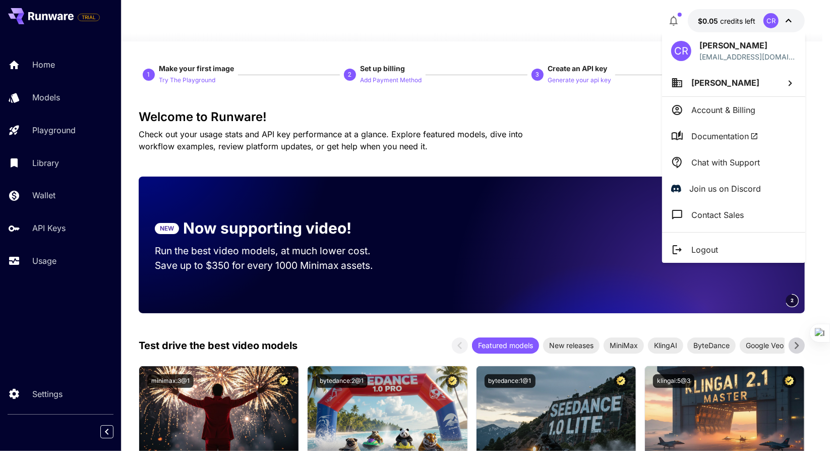 The image size is (830, 451). I want to click on div: CR, so click(681, 51).